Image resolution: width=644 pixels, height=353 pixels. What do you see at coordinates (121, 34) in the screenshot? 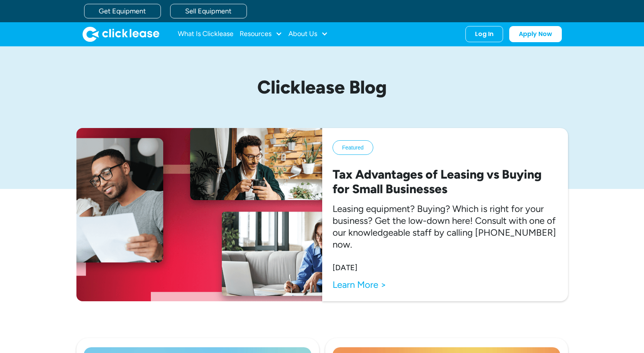
I see `a: home` at bounding box center [121, 34].